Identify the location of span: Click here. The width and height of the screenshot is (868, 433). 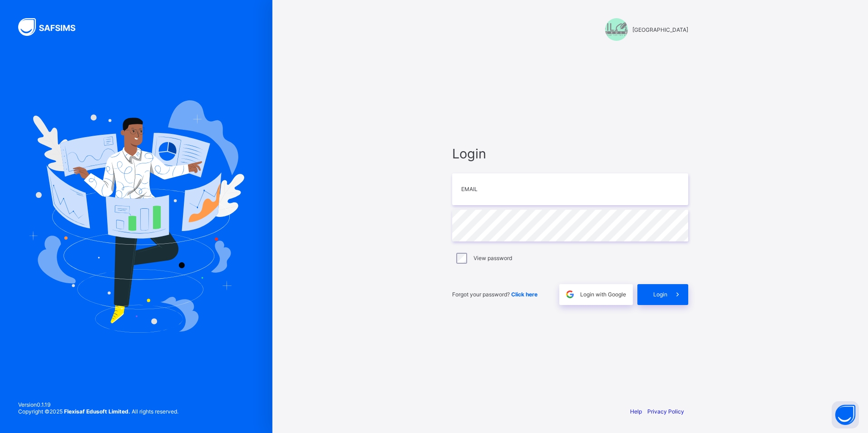
(524, 294).